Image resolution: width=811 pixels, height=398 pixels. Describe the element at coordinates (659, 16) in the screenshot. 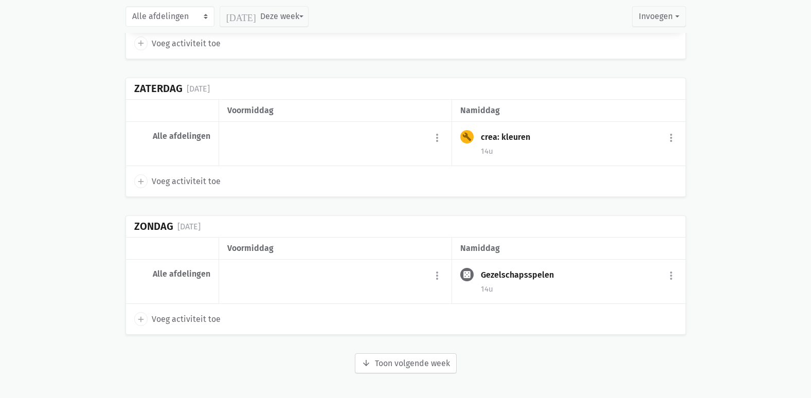

I see `button: Invoegen` at that location.